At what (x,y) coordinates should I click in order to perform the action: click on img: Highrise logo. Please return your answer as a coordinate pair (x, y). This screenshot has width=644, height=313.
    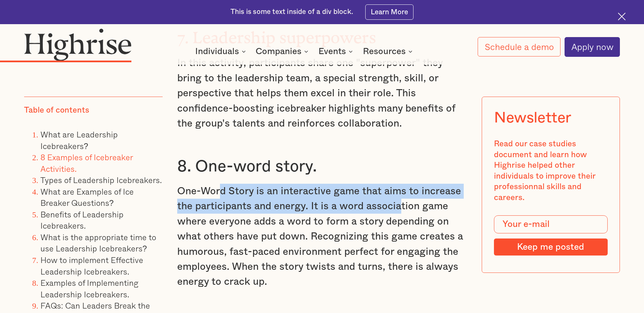
    Looking at the image, I should click on (78, 45).